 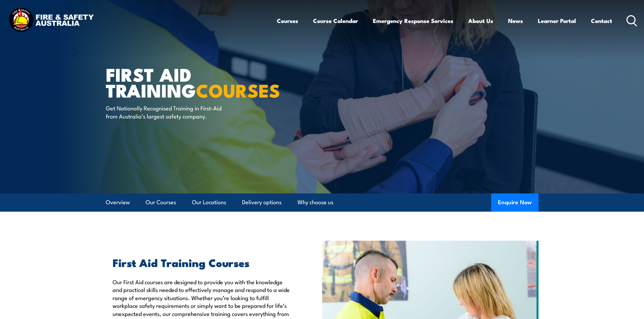 What do you see at coordinates (515, 21) in the screenshot?
I see `a: News` at bounding box center [515, 21].